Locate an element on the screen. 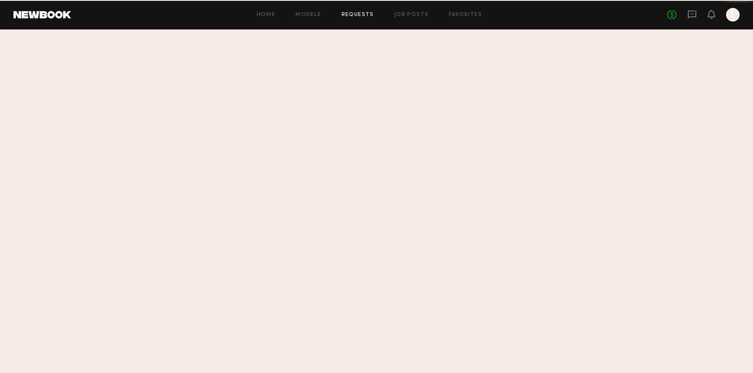 This screenshot has height=373, width=753. a: E is located at coordinates (733, 15).